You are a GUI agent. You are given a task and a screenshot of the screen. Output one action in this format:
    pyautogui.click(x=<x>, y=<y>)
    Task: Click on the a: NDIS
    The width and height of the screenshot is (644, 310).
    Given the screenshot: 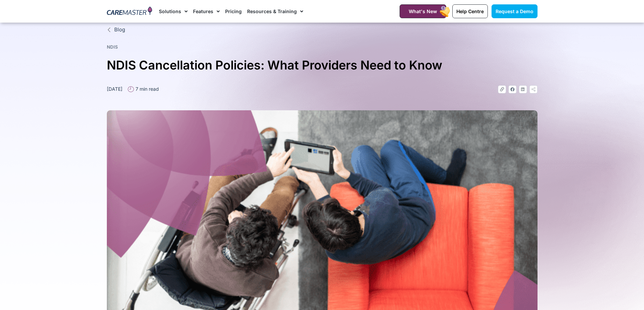 What is the action you would take?
    pyautogui.click(x=112, y=47)
    